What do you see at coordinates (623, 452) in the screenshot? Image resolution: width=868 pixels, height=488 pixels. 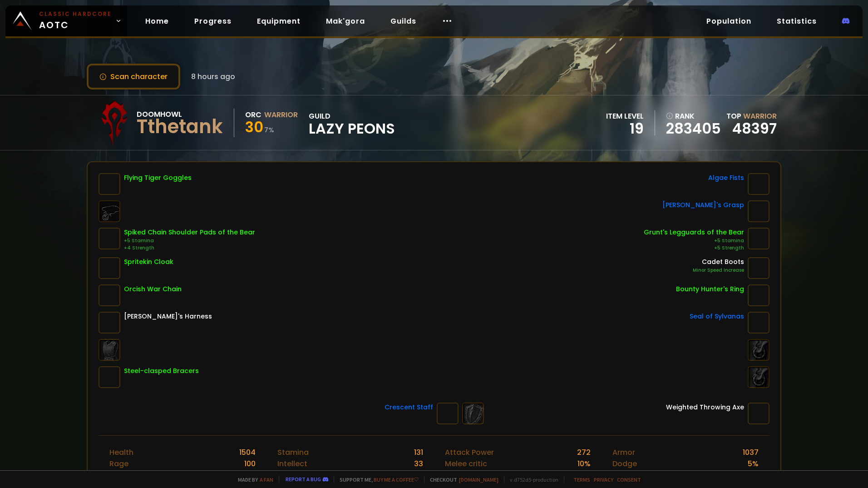 I see `div: Armor` at bounding box center [623, 452].